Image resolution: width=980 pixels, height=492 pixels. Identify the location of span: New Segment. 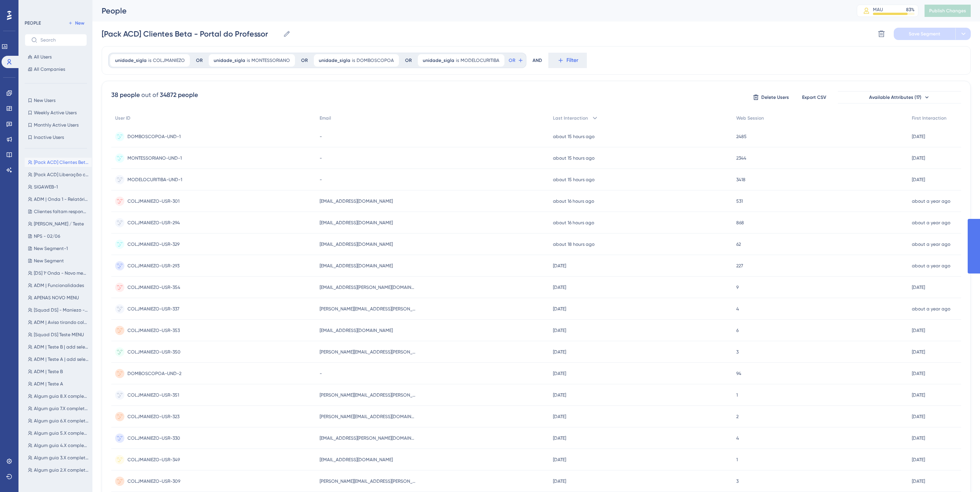
(49, 261).